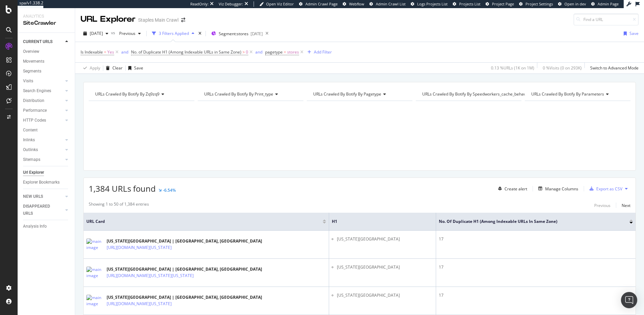 The width and height of the screenshot is (644, 315). Describe the element at coordinates (322, 4) in the screenshot. I see `span: Admin Crawl Page` at that location.